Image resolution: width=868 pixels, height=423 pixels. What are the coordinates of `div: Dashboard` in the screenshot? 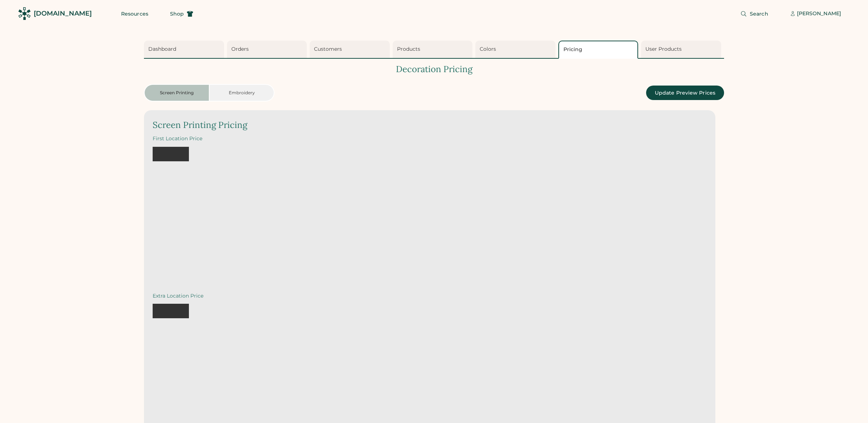 It's located at (185, 49).